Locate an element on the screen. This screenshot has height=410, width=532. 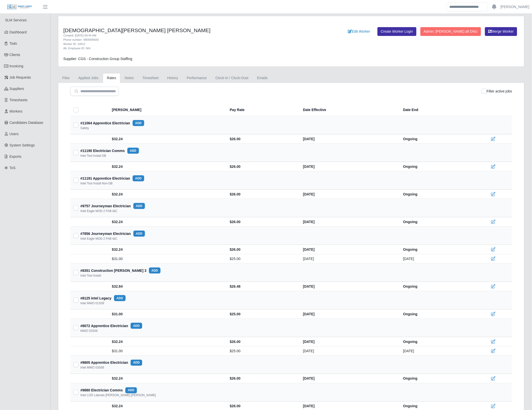
div: Intel Eagle MOD 2 FAB I&C is located at coordinates (99, 211).